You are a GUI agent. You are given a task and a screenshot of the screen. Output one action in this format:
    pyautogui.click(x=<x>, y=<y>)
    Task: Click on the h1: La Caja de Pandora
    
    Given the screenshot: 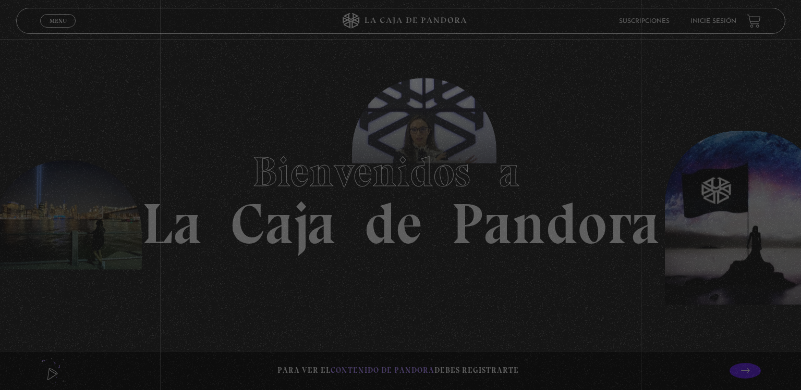 What is the action you would take?
    pyautogui.click(x=400, y=195)
    